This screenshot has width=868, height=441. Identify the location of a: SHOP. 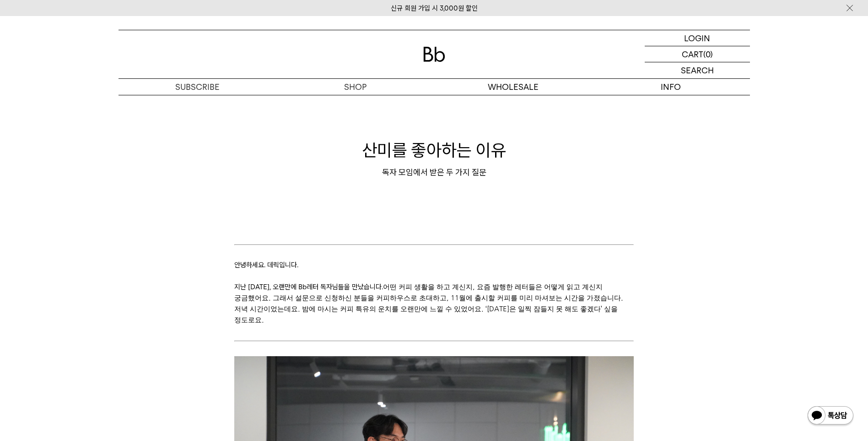
(355, 87).